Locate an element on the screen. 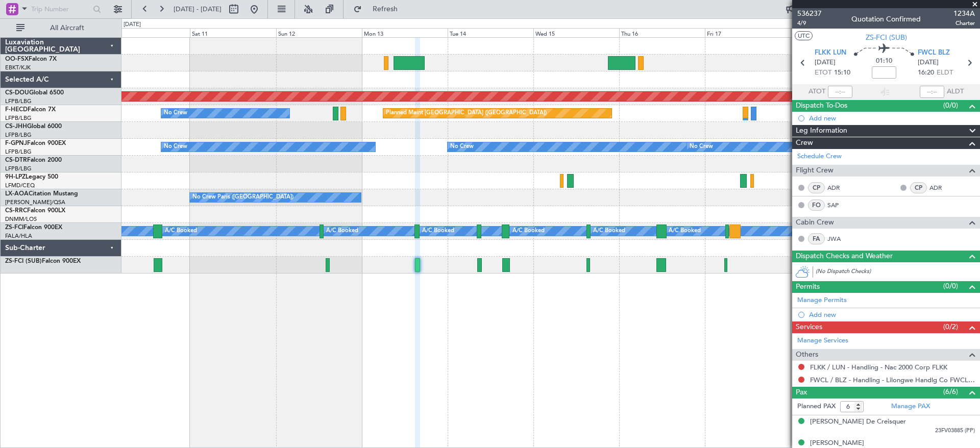 The height and width of the screenshot is (448, 980). div: Fri 17 is located at coordinates (748, 32).